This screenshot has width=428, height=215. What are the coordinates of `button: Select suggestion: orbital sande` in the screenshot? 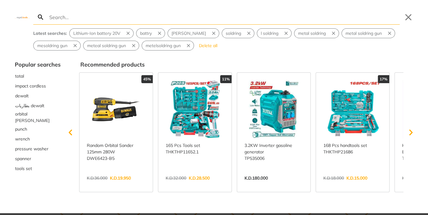 It's located at (38, 117).